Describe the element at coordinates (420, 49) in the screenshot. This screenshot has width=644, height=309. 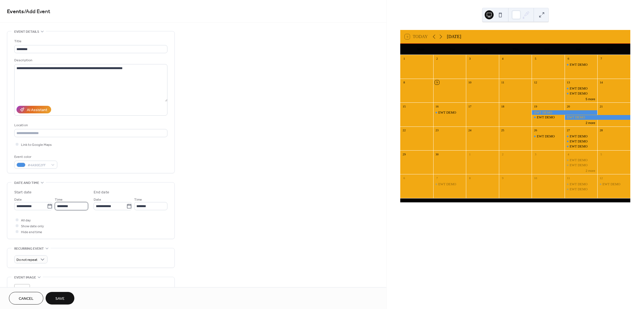
I see `div: Mon` at that location.